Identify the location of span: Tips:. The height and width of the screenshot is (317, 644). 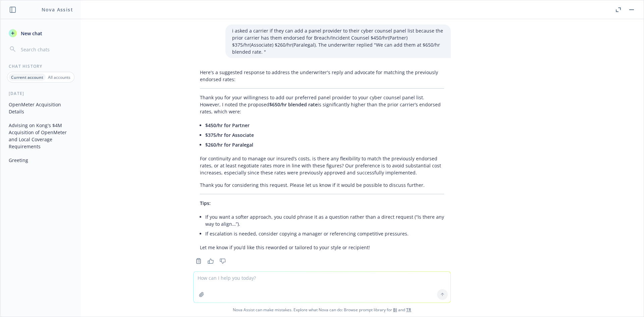
(205, 203).